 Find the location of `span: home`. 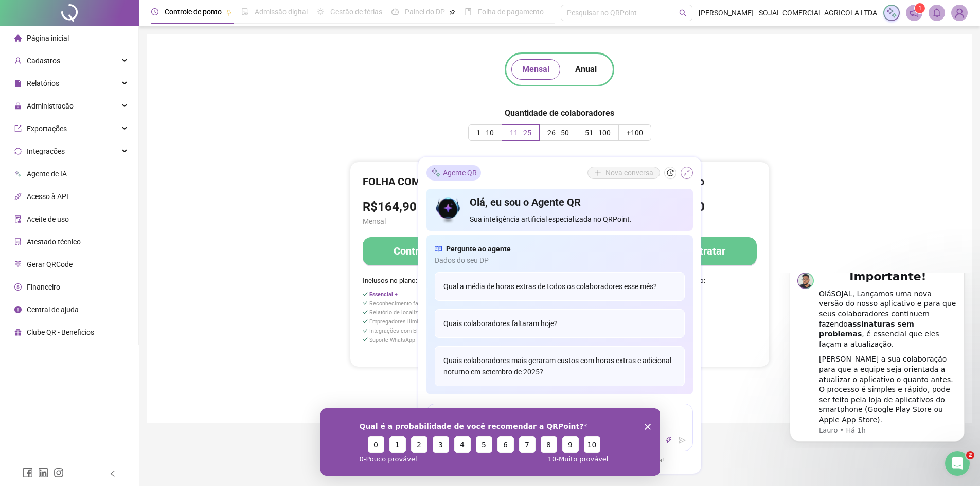

span: home is located at coordinates (18, 38).